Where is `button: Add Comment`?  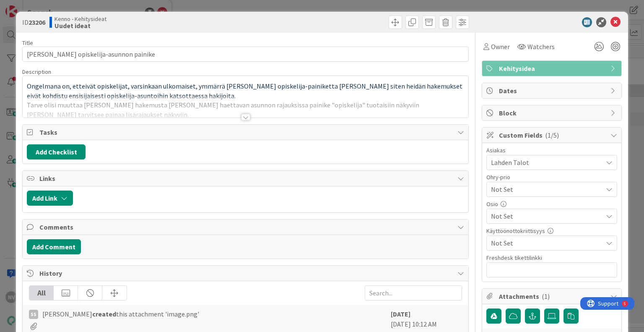 button: Add Comment is located at coordinates (54, 247).